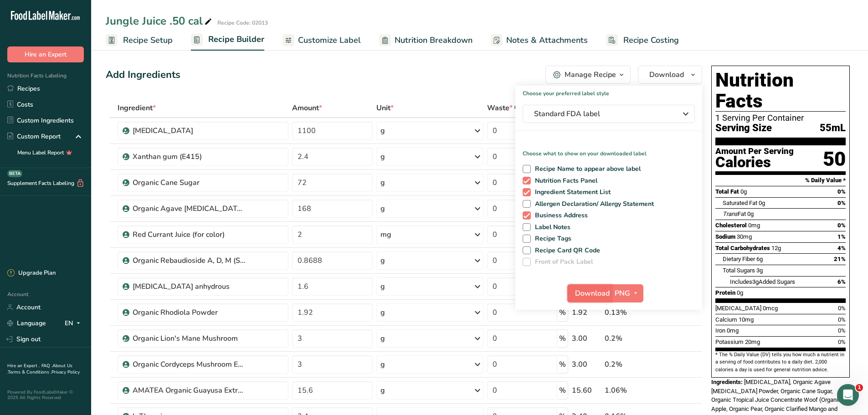 This screenshot has width=868, height=415. Describe the element at coordinates (236, 39) in the screenshot. I see `span: Recipe Builder` at that location.